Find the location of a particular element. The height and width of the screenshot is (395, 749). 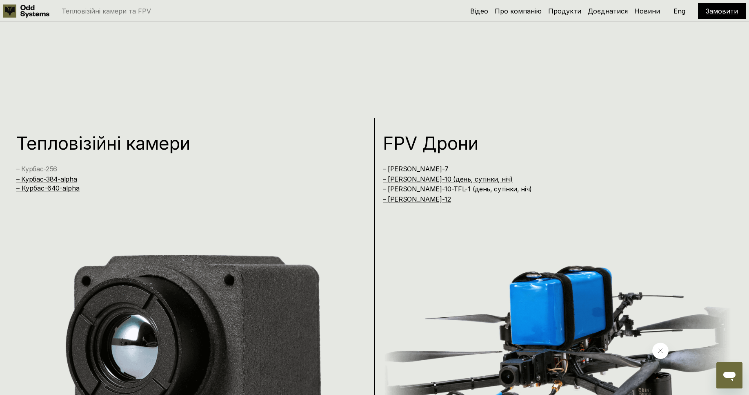

a: Замовити is located at coordinates (722, 11).